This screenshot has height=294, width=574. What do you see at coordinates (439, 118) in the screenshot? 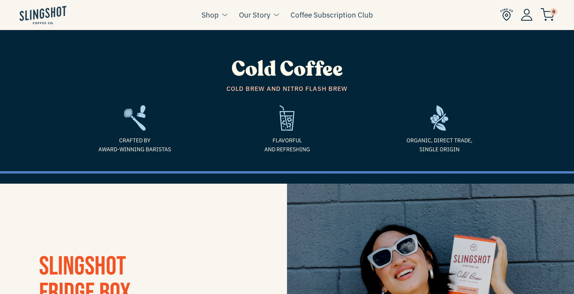
I see `img: frame-1635784469962.svg` at bounding box center [439, 118].